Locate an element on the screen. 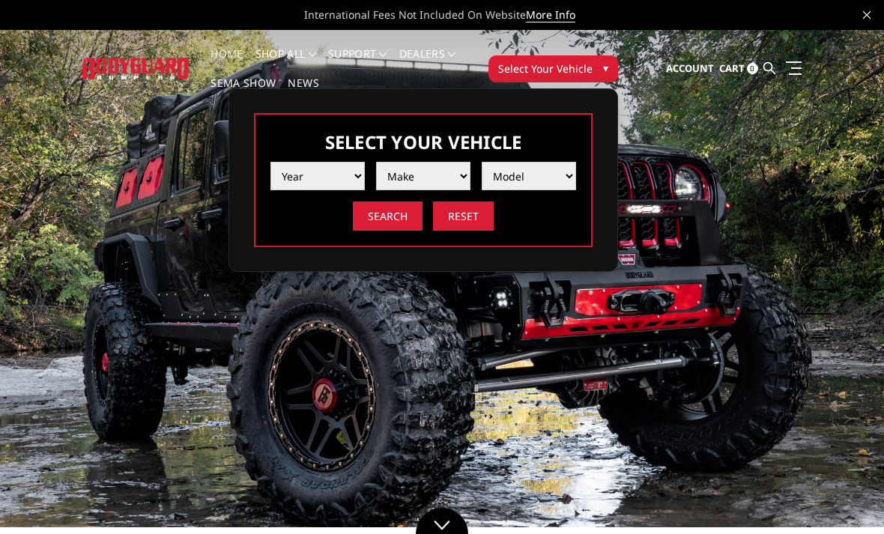 The height and width of the screenshot is (534, 884). button: 3 of 5 is located at coordinates (822, 279).